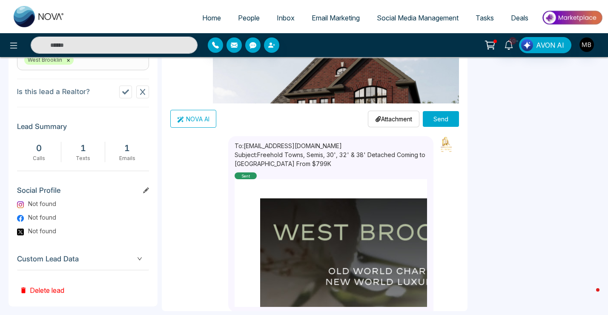 The image size is (608, 315). Describe the element at coordinates (249, 18) in the screenshot. I see `a: People` at that location.